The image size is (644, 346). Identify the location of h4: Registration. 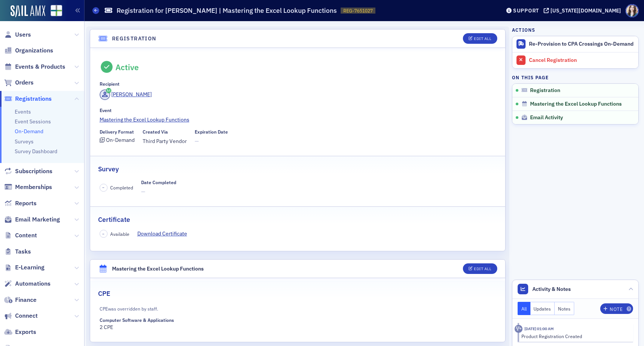
(134, 39).